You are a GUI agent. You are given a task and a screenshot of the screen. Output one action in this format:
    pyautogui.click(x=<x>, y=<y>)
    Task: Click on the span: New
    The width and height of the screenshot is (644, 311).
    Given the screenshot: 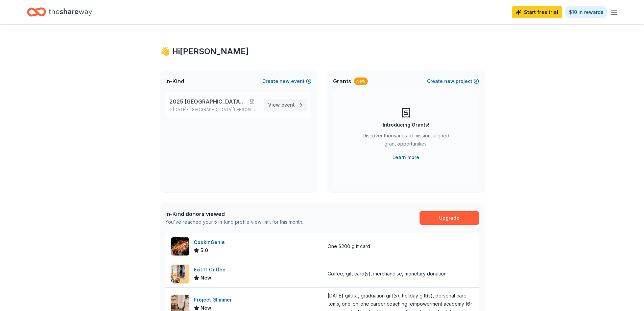 What is the action you would take?
    pyautogui.click(x=206, y=278)
    